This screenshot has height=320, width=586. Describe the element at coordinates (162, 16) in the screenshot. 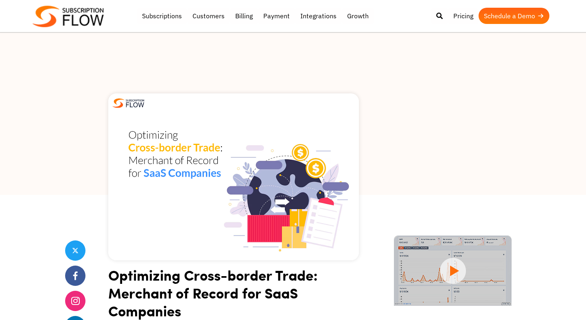

I see `a: Subscriptions` at that location.